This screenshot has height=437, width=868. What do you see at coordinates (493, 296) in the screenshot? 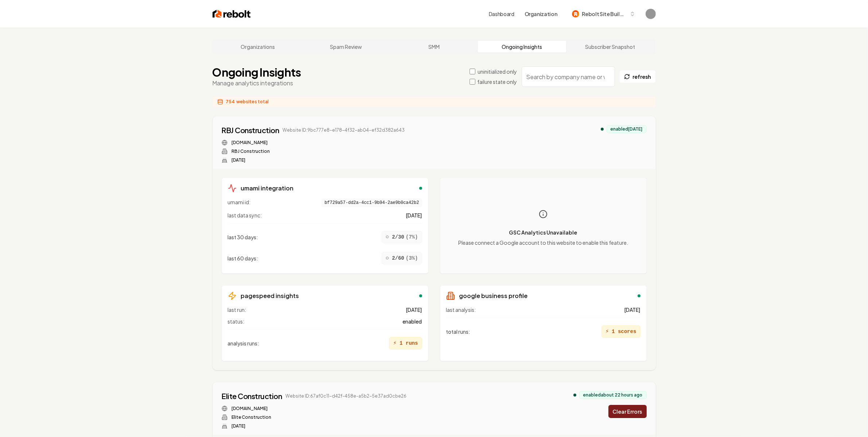
I see `h3: google business profile` at bounding box center [493, 296].